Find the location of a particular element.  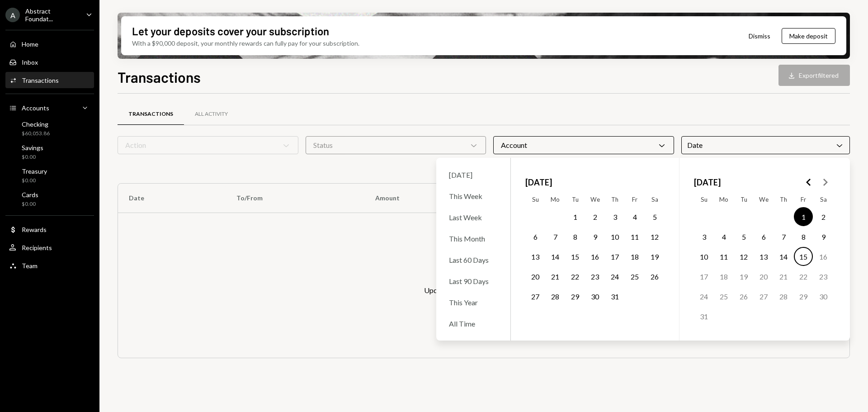

button: Thursday, July 3rd, 2025 is located at coordinates (615, 217).